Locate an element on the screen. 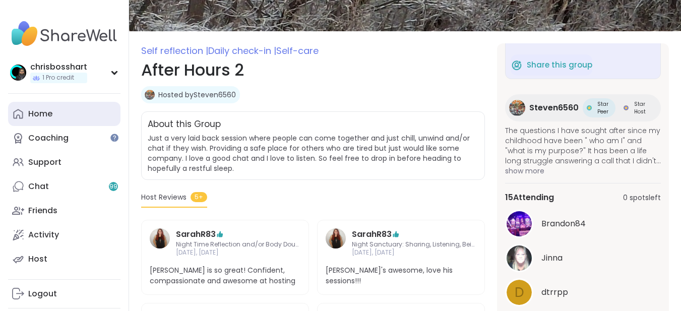  a: Host is located at coordinates (64, 259).